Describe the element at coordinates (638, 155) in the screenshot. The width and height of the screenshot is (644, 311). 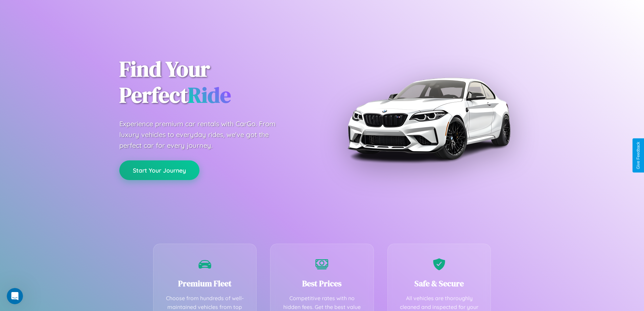
I see `div: Give Feedback` at that location.